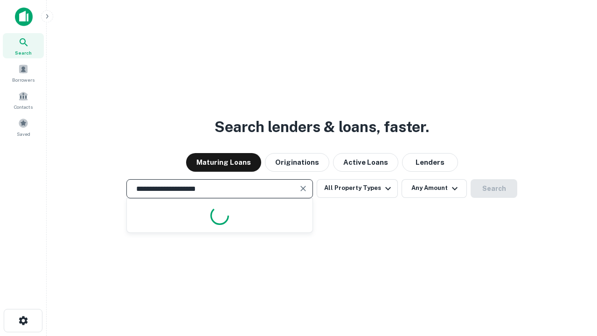 The image size is (597, 336). Describe the element at coordinates (366, 162) in the screenshot. I see `button: Active Loans` at that location.